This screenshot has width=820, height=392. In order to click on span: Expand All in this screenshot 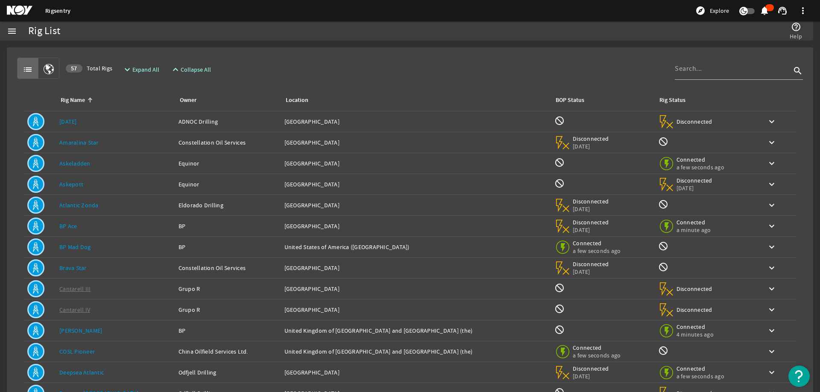, I will do `click(146, 70)`.